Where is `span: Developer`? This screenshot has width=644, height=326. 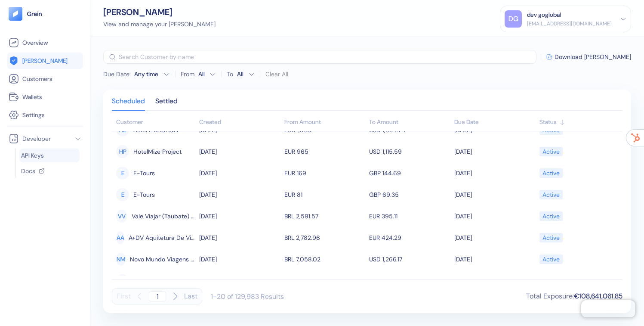
span: Developer is located at coordinates (36, 139).